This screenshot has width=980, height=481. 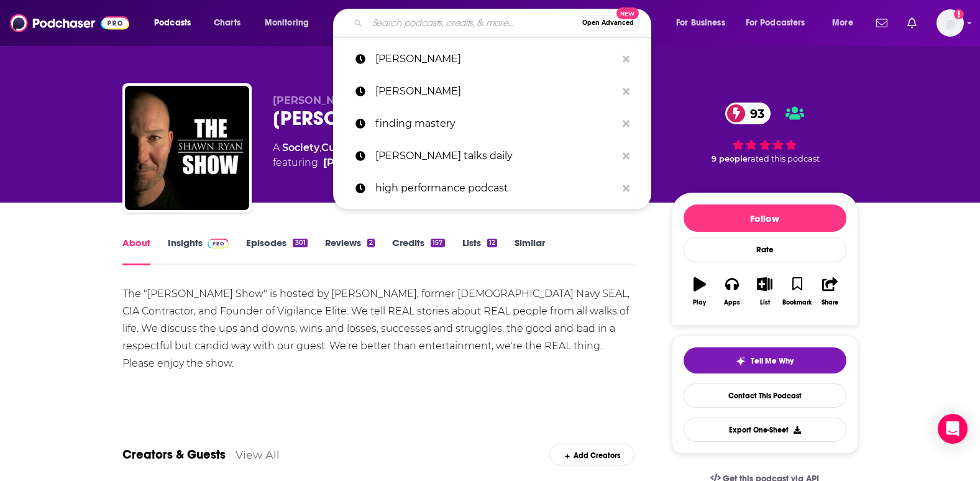 I want to click on div: List, so click(x=765, y=303).